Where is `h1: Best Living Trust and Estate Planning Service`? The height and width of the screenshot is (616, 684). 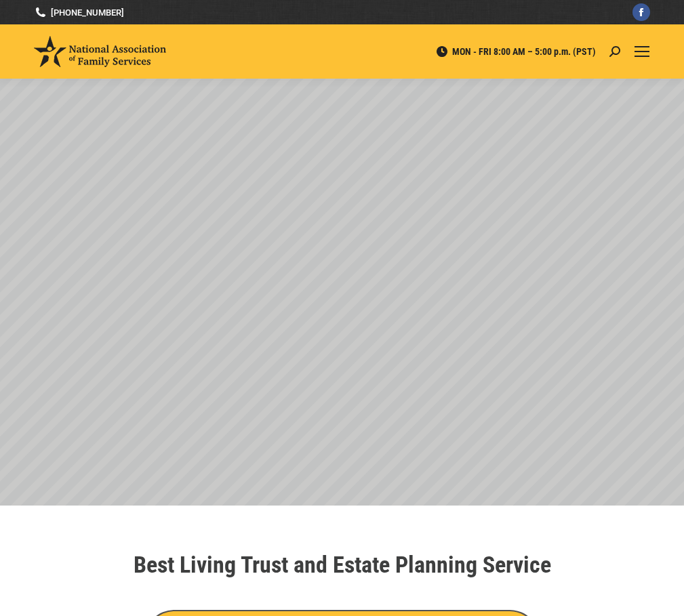 h1: Best Living Trust and Estate Planning Service is located at coordinates (342, 564).